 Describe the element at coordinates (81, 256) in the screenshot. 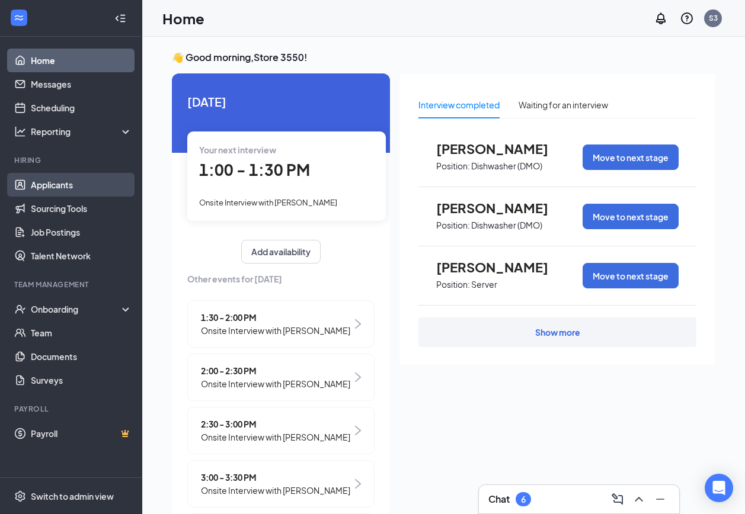

I see `a: Talent Network` at that location.